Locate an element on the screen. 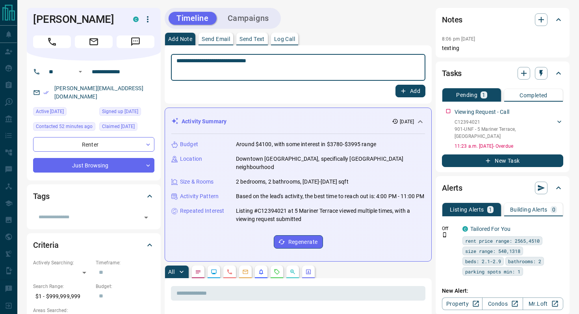 The height and width of the screenshot is (314, 579). div: Notes is located at coordinates (502, 20).